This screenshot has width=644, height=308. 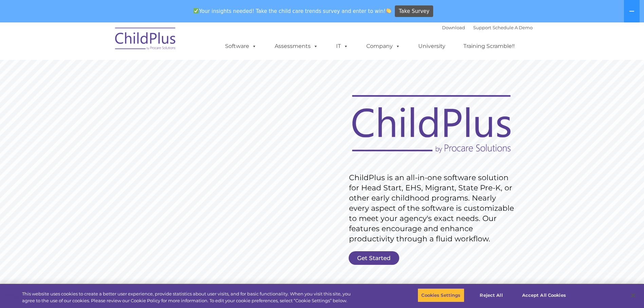 What do you see at coordinates (342, 46) in the screenshot?
I see `a: IT` at bounding box center [342, 46].